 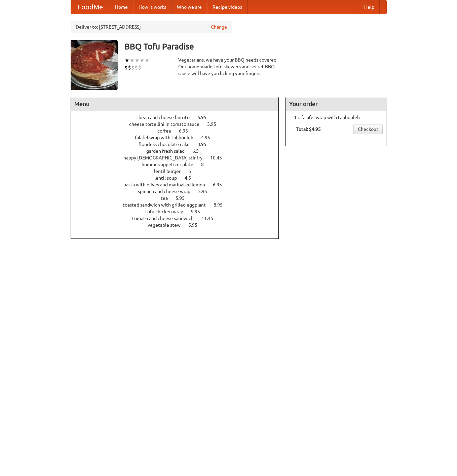 What do you see at coordinates (121, 7) in the screenshot?
I see `a: Home` at bounding box center [121, 7].